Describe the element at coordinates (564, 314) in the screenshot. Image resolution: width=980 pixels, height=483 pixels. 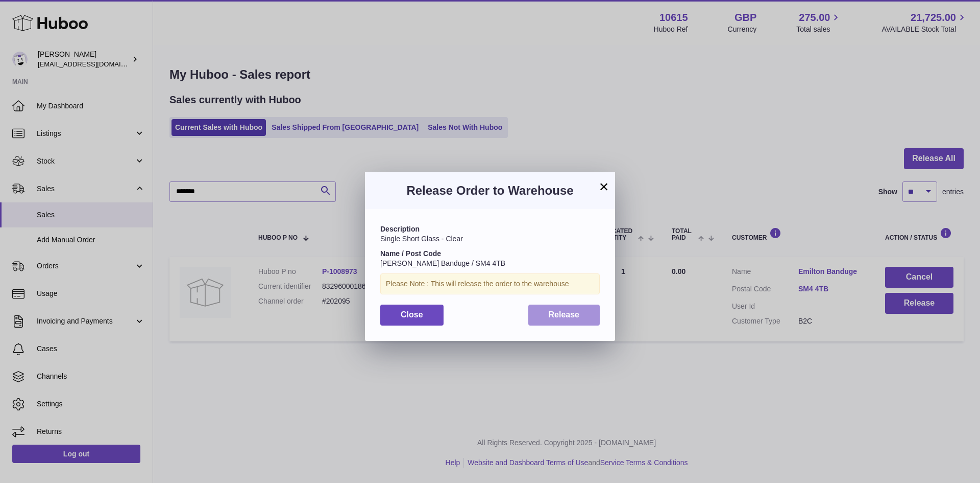
I see `span: Release` at that location.